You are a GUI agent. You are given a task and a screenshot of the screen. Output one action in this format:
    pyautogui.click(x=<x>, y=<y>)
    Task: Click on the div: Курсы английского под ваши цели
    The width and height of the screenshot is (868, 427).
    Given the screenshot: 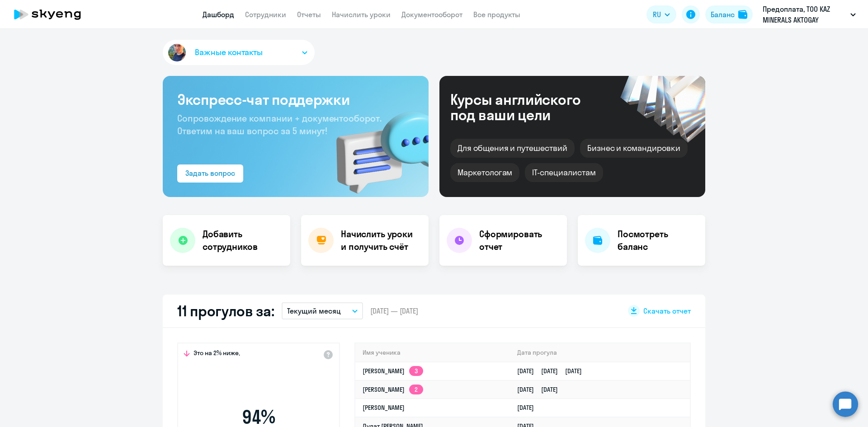 What is the action you would take?
    pyautogui.click(x=528, y=107)
    